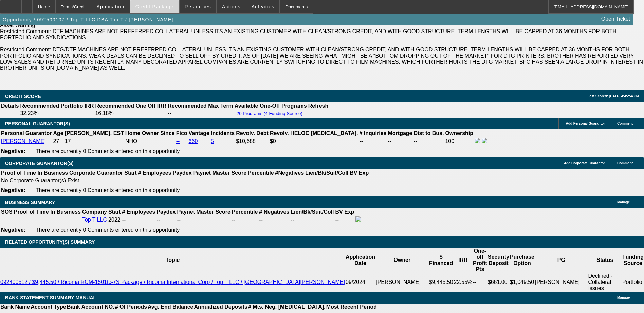 Image resolution: width=644 pixels, height=313 pixels. Describe the element at coordinates (7, 212) in the screenshot. I see `th: SOS` at that location.